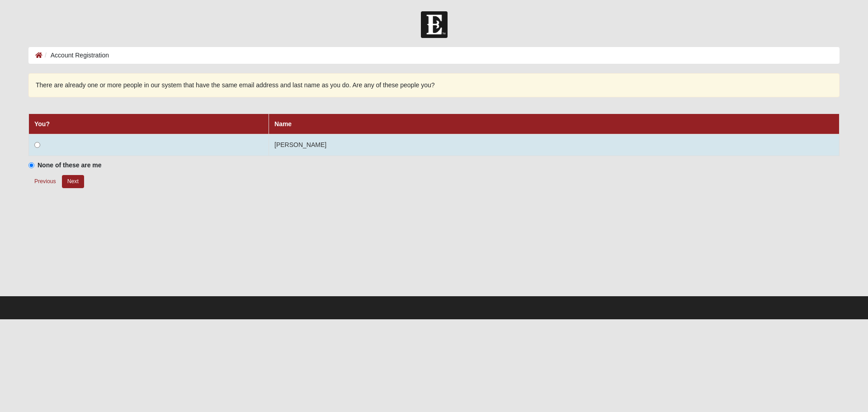 Image resolution: width=868 pixels, height=412 pixels. I want to click on th: Name, so click(554, 124).